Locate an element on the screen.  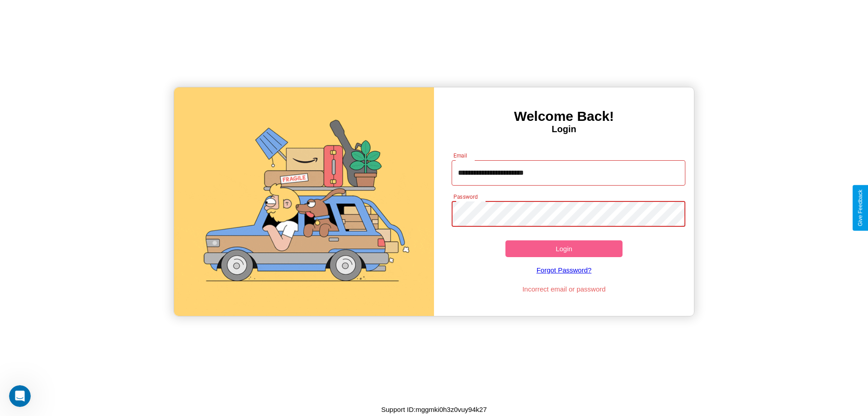
h3: Welcome Back! is located at coordinates (564, 117).